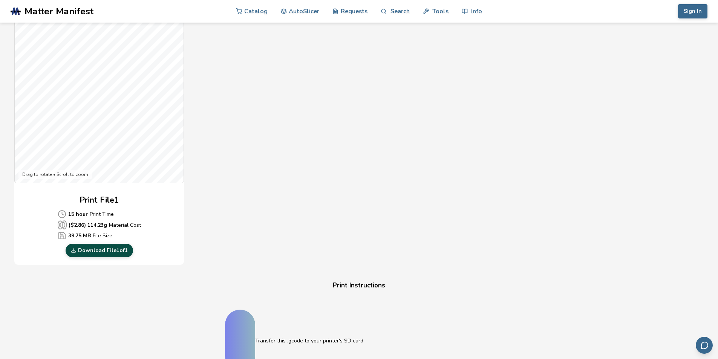 This screenshot has width=718, height=359. Describe the element at coordinates (59, 11) in the screenshot. I see `span: Matter Manifest` at that location.